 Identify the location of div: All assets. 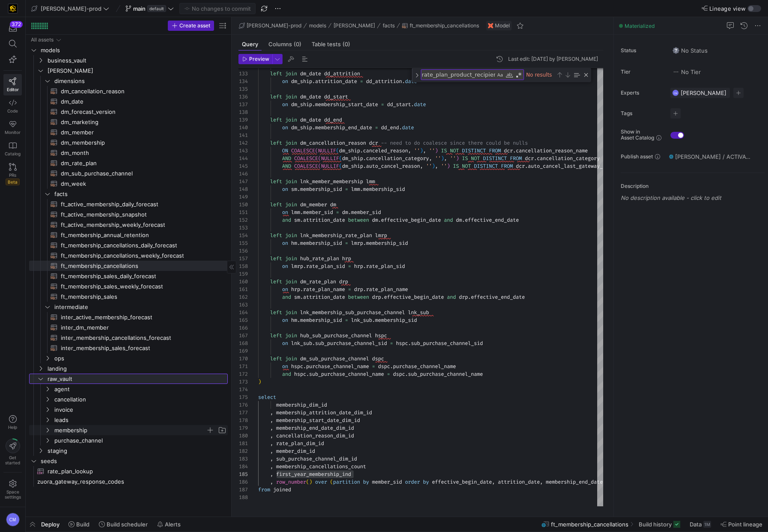
(42, 40).